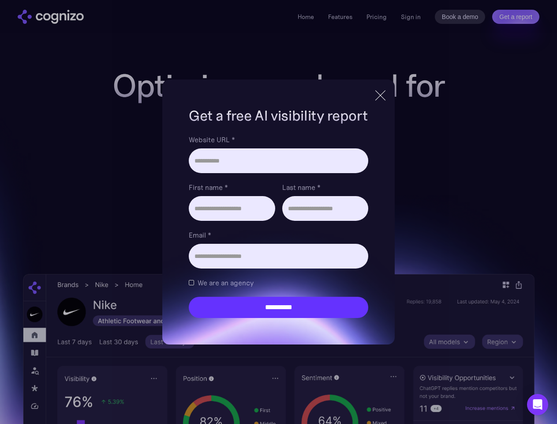 This screenshot has height=424, width=557. What do you see at coordinates (325, 187) in the screenshot?
I see `label: Last name *` at bounding box center [325, 187].